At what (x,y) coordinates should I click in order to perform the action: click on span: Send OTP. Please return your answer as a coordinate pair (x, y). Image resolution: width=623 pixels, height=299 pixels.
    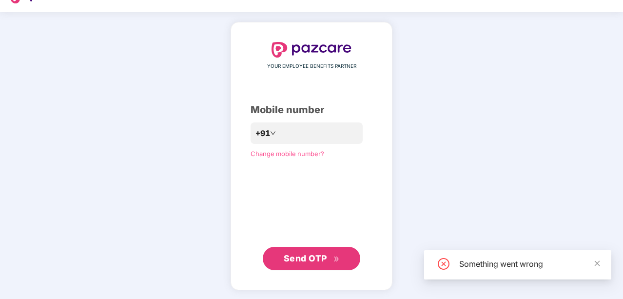
    Looking at the image, I should click on (305, 258).